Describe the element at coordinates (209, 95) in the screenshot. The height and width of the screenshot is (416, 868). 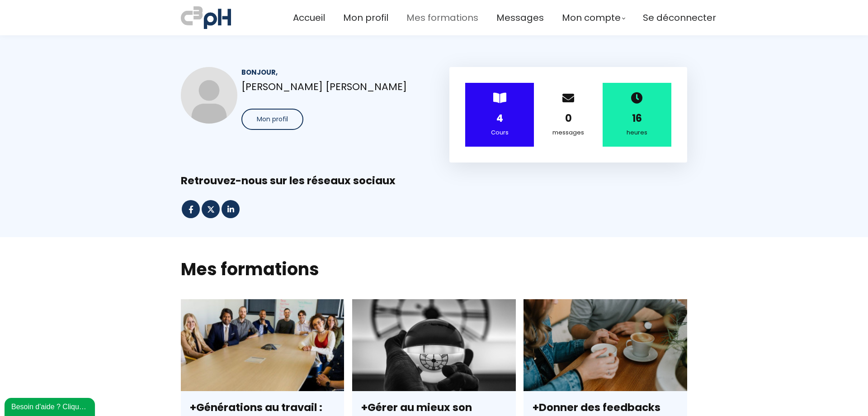
I see `img: 67ae1007625e75ea8c0011e4.jpg` at that location.